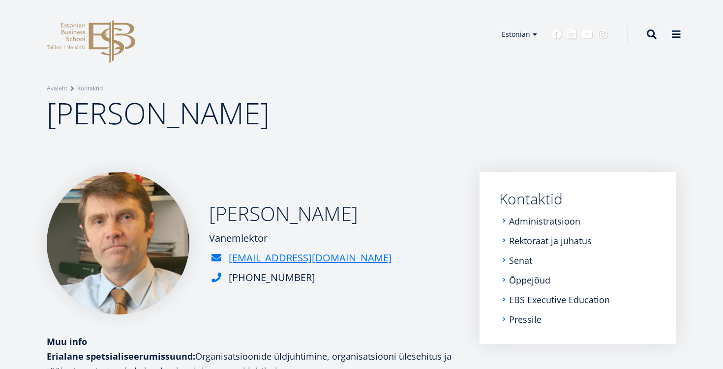 This screenshot has height=369, width=723. Describe the element at coordinates (557, 34) in the screenshot. I see `a: Facebook` at that location.